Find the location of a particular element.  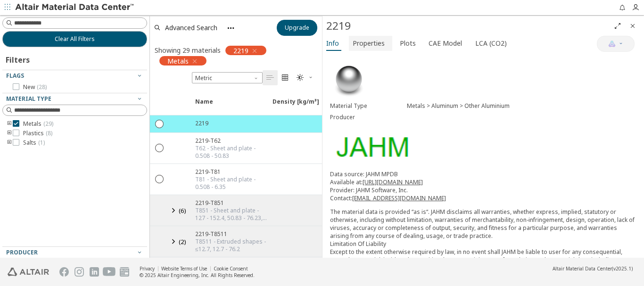

button: Upgrade is located at coordinates (297, 28).